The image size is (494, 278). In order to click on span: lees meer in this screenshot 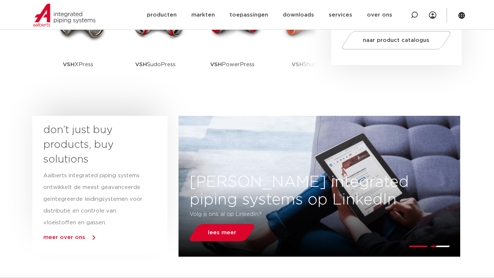, I will do `click(222, 232)`.